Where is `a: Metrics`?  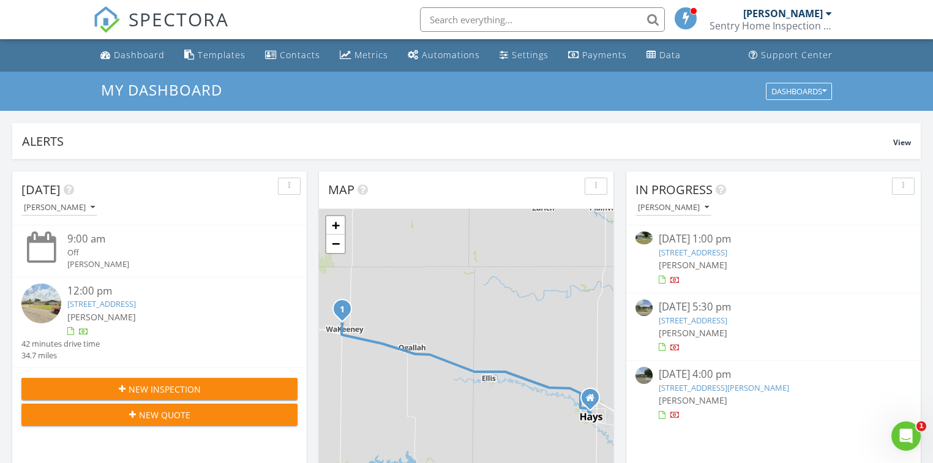 a: Metrics is located at coordinates (364, 55).